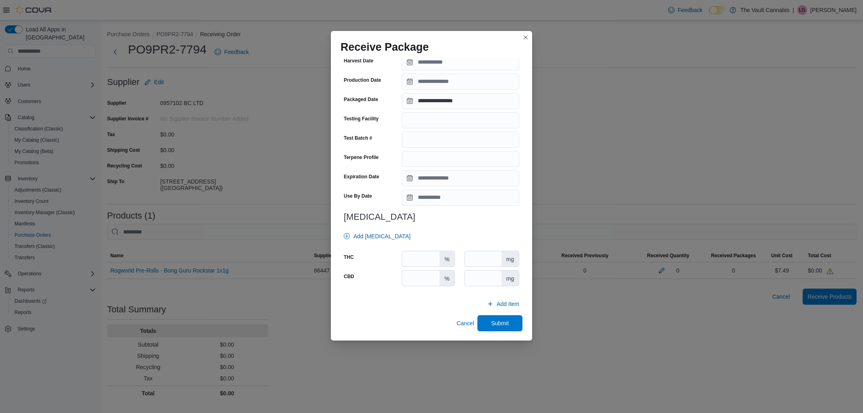  I want to click on label: Test Batch #, so click(358, 138).